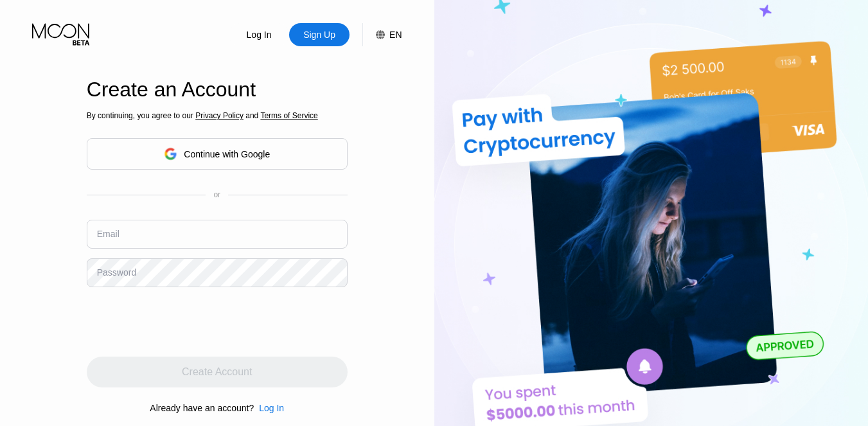  What do you see at coordinates (289, 115) in the screenshot?
I see `span: Terms of Service` at bounding box center [289, 115].